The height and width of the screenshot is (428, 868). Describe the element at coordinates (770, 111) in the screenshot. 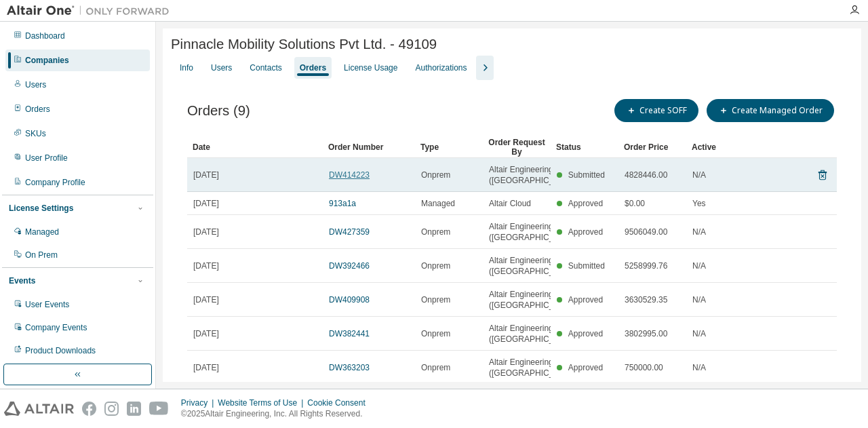

I see `button: Create Managed Order` at that location.